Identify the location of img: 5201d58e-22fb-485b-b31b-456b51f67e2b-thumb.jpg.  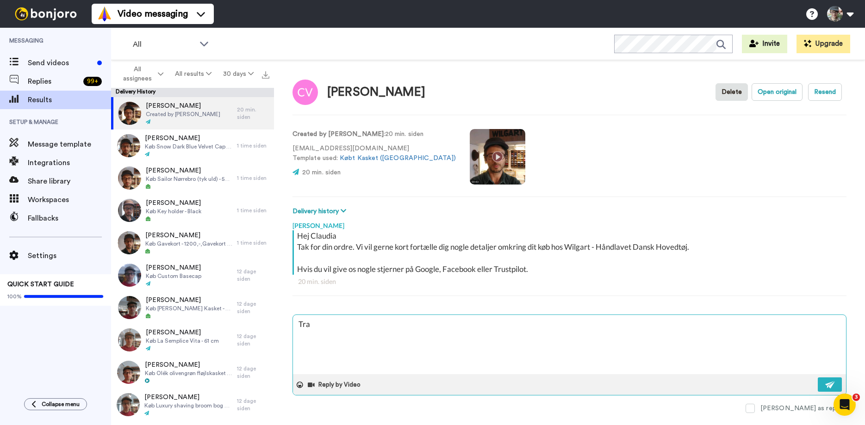
(130, 211).